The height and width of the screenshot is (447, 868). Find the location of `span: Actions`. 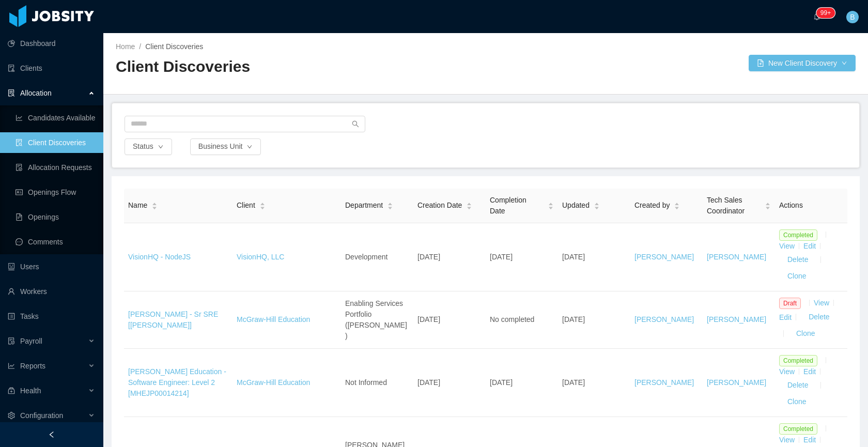

span: Actions is located at coordinates (791, 205).